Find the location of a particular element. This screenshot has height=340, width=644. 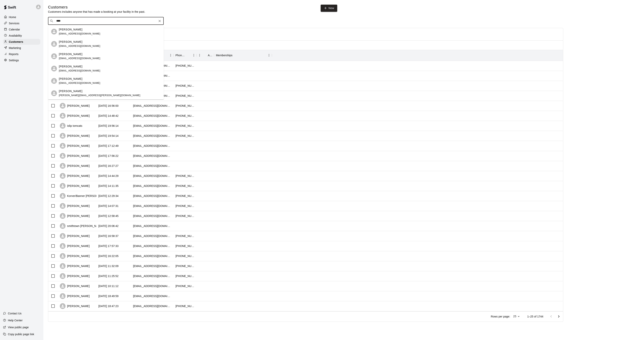

div: cawley33@hotmail.com is located at coordinates (152, 116).